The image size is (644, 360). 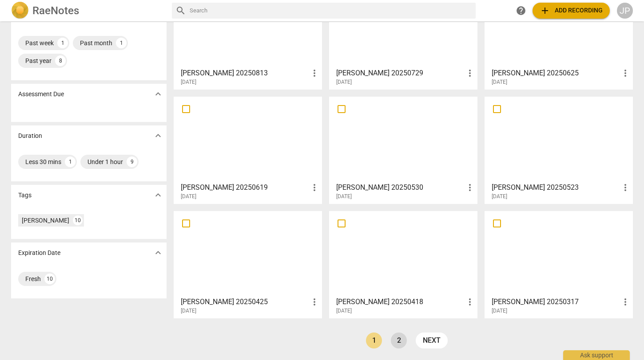 What do you see at coordinates (25, 195) in the screenshot?
I see `p: Tags` at bounding box center [25, 195].